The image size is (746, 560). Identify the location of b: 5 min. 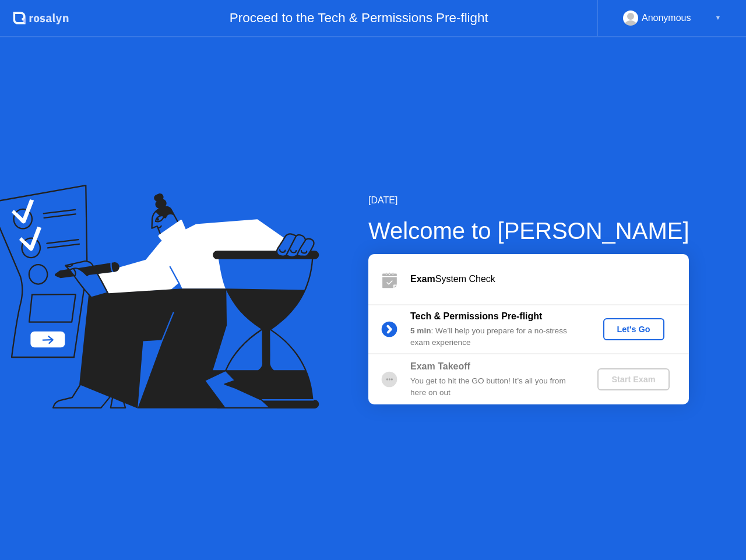
(421, 331).